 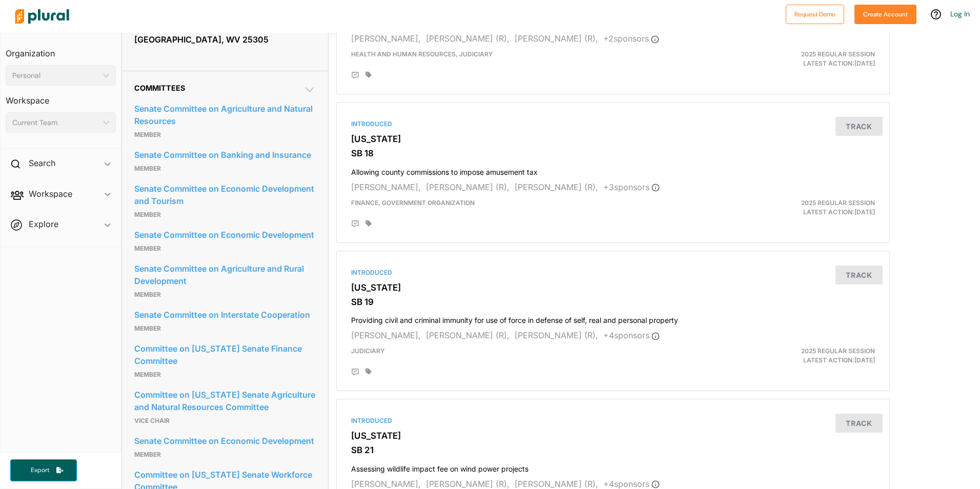 What do you see at coordinates (613, 450) in the screenshot?
I see `h3: SB 21` at bounding box center [613, 450].